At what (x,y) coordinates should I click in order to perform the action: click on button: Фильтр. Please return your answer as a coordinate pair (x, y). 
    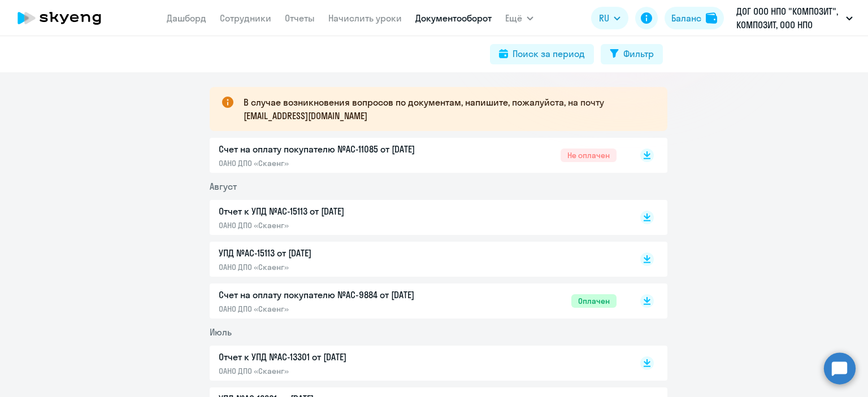
    Looking at the image, I should click on (632, 55).